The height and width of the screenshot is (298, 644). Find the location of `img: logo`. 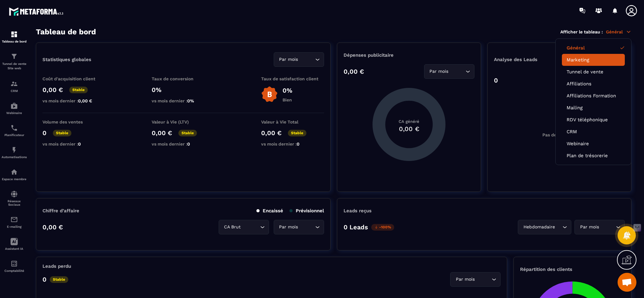

img: logo is located at coordinates (37, 11).